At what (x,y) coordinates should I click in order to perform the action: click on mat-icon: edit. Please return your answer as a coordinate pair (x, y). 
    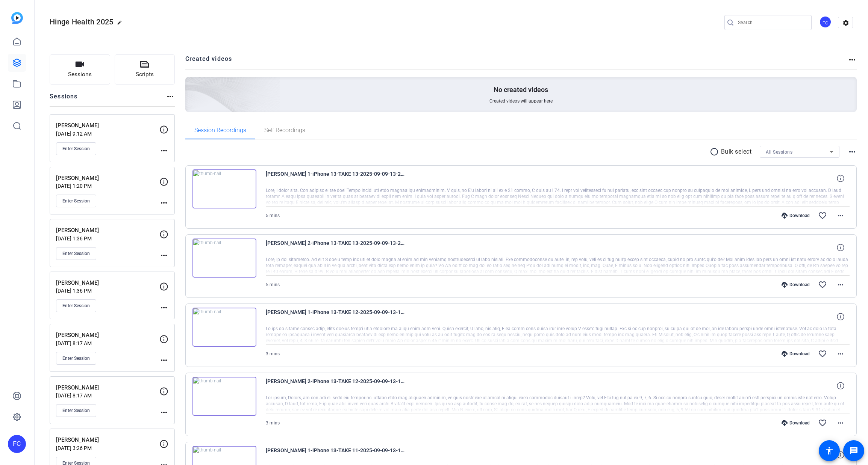
    Looking at the image, I should click on (122, 25).